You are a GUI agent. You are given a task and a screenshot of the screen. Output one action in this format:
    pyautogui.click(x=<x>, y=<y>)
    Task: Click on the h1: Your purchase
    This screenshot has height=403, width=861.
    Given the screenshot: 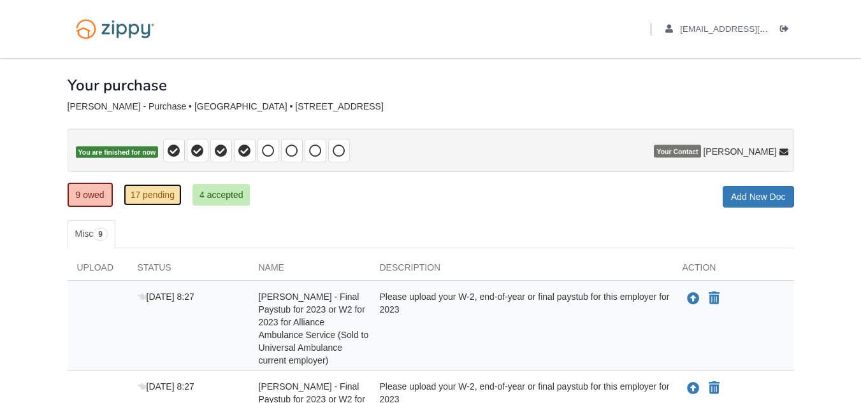 What is the action you would take?
    pyautogui.click(x=117, y=85)
    